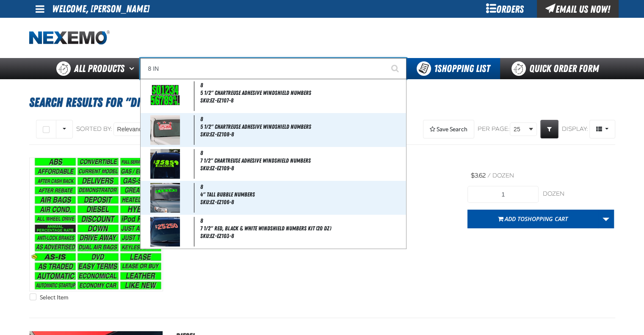  What do you see at coordinates (49, 297) in the screenshot?
I see `label: Select Item` at bounding box center [49, 297].